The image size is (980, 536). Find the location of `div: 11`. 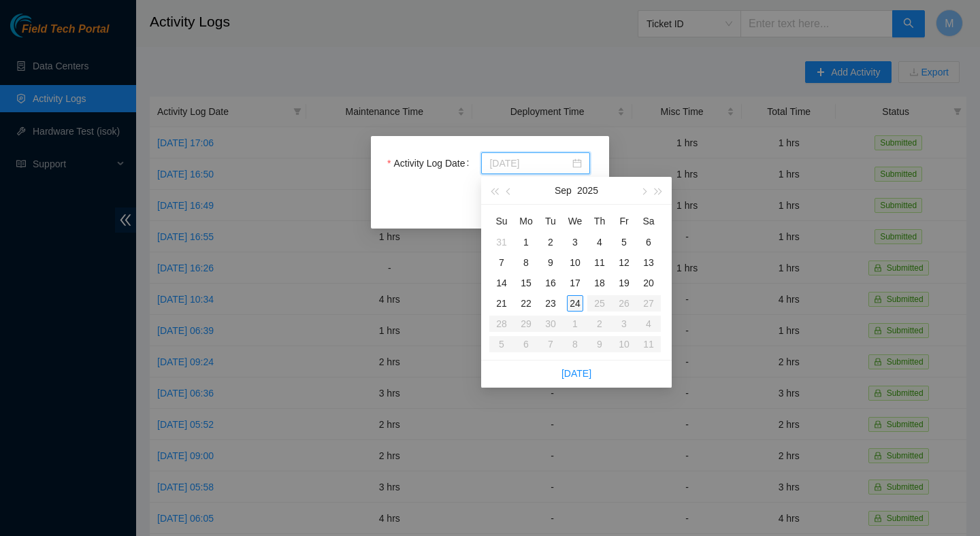

div: 11 is located at coordinates (599, 262).